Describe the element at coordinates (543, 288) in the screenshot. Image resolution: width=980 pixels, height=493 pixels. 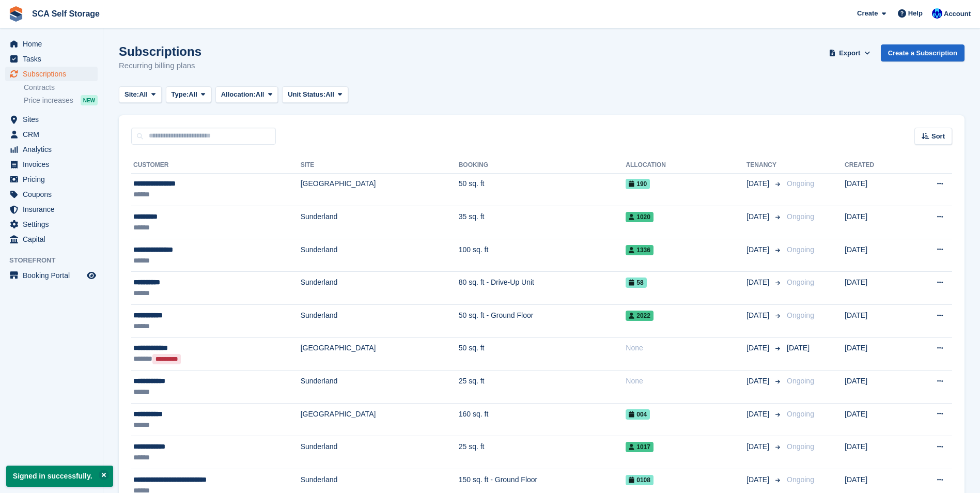
I see `td: 80 sq. ft - Drive-Up Unit` at that location.